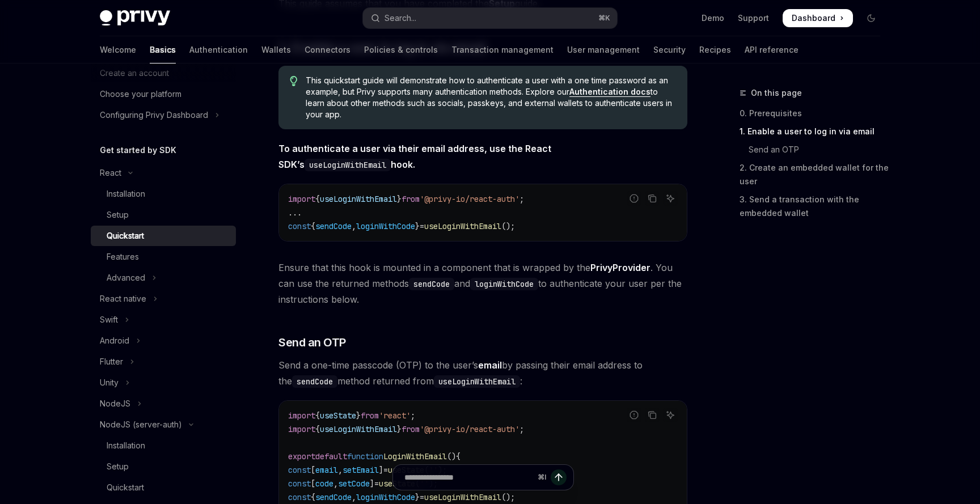 Image resolution: width=980 pixels, height=504 pixels. What do you see at coordinates (141, 424) in the screenshot?
I see `div: NodeJS (server-auth)` at bounding box center [141, 424].